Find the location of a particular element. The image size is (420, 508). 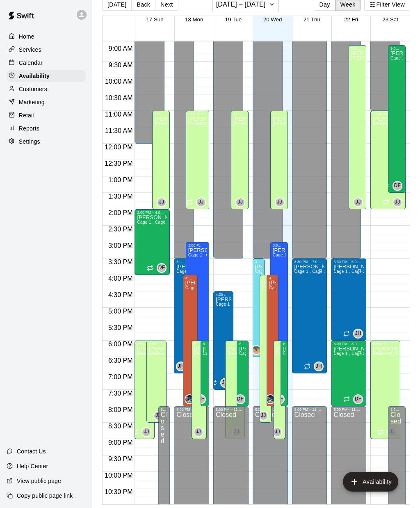

div: 2:00 PM – 4:00 PM: Available is located at coordinates (152, 243).